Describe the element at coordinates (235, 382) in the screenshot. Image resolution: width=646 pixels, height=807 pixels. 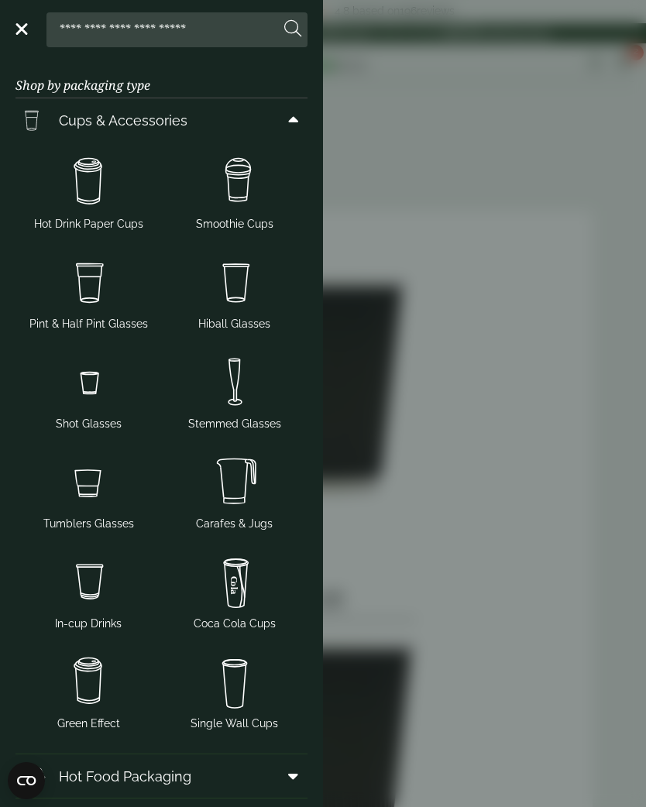
I see `img: Stemmed_glass.svg` at that location.